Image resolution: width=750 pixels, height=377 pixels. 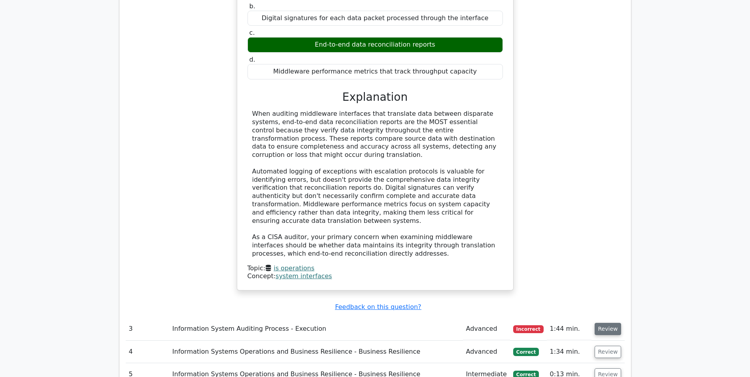 I want to click on td: 1:34 min., so click(x=569, y=352).